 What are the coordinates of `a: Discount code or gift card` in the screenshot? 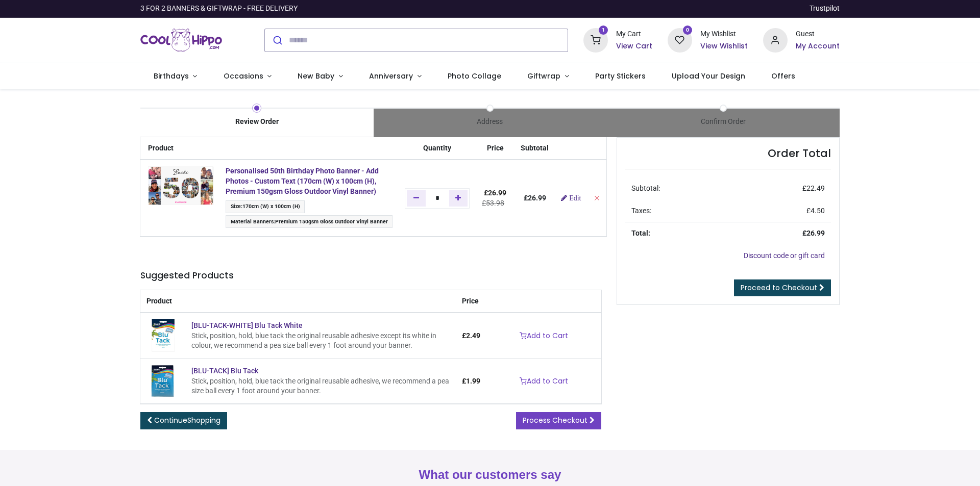 It's located at (784, 255).